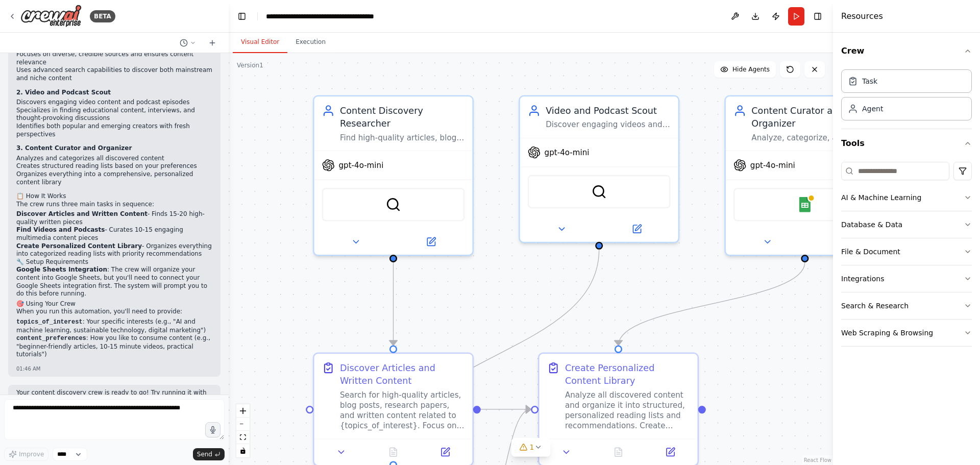 This screenshot has width=980, height=465. I want to click on button: Database & Data, so click(907, 224).